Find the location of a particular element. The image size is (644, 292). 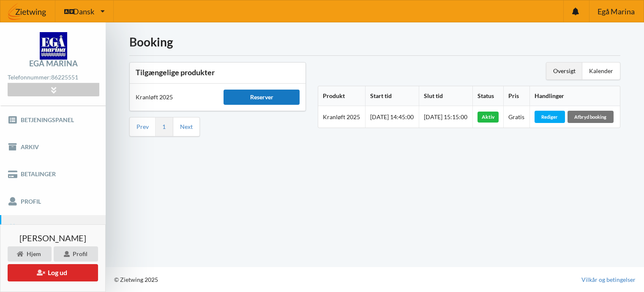

h1: Booking is located at coordinates (375, 41).